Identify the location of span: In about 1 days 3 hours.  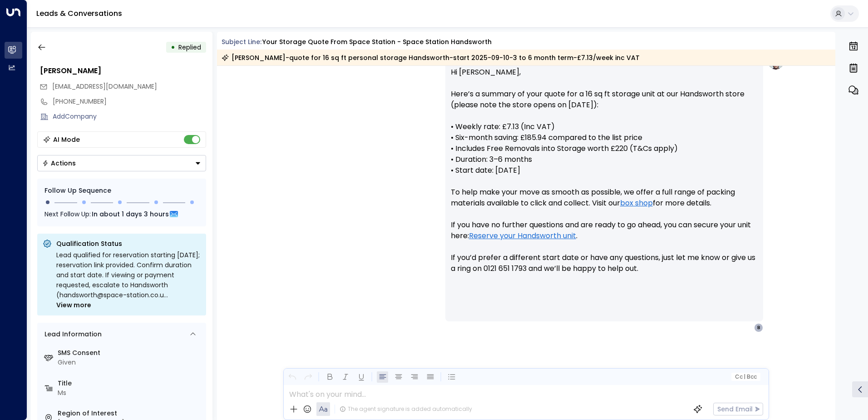
(130, 214).